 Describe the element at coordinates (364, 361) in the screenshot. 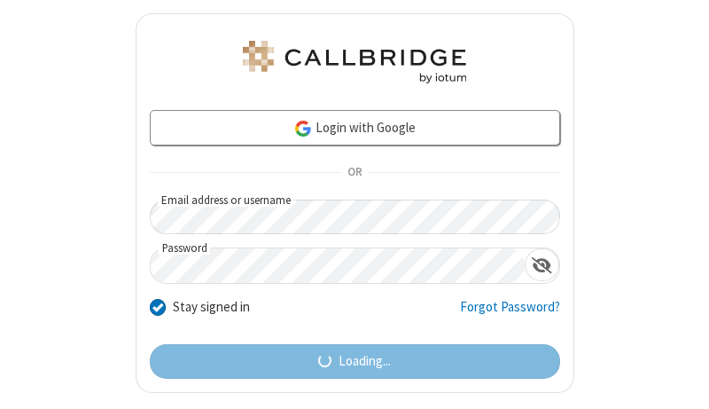

I see `span: Loading...` at that location.